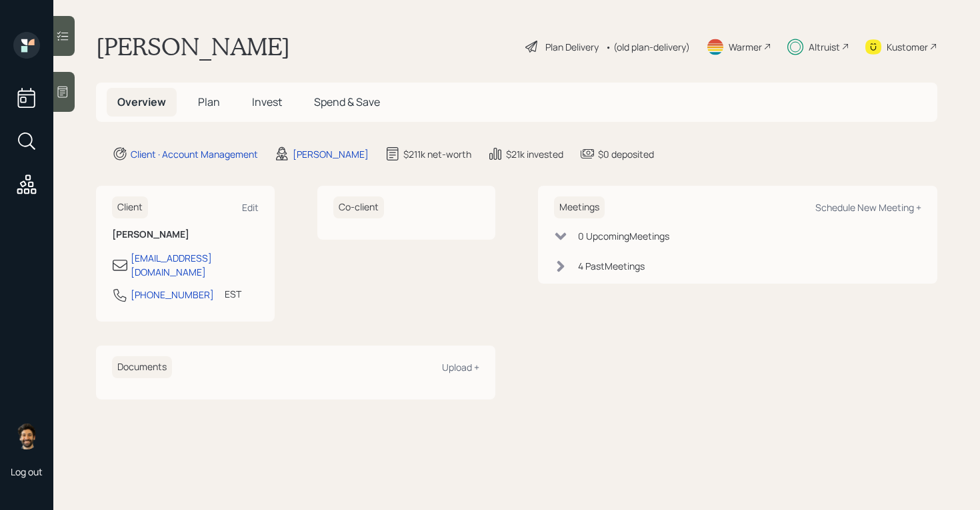 The image size is (980, 510). I want to click on div: Schedule New Meeting +, so click(868, 207).